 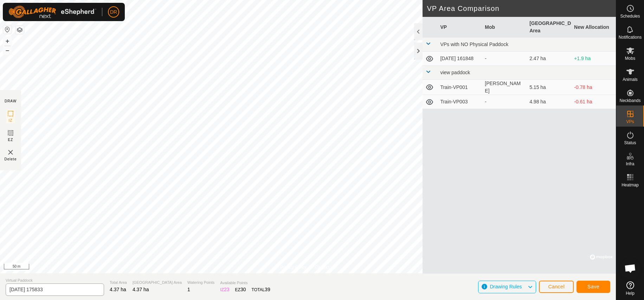 What do you see at coordinates (118, 282) in the screenshot?
I see `span: Total Area` at bounding box center [118, 282].